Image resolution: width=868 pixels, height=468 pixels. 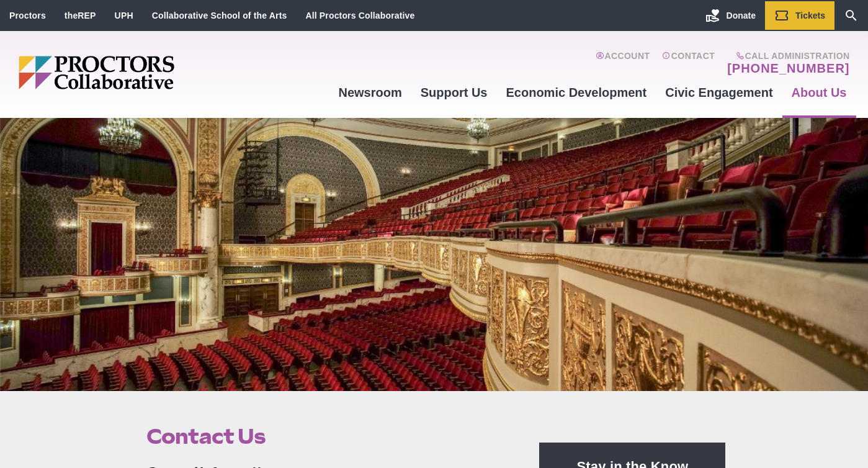 I want to click on a: Support Us, so click(x=454, y=93).